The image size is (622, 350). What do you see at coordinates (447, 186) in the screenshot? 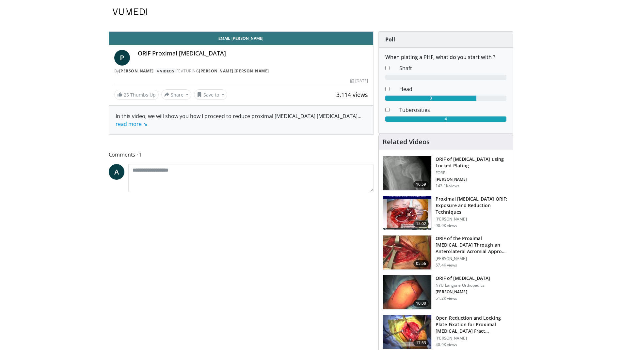
I see `p: 143.1K views` at bounding box center [447, 186].